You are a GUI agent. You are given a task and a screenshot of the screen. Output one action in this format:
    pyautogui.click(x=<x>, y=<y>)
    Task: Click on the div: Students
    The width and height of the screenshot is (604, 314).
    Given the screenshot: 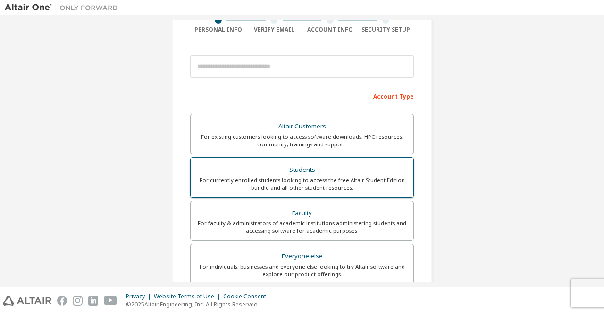 What is the action you would take?
    pyautogui.click(x=302, y=170)
    